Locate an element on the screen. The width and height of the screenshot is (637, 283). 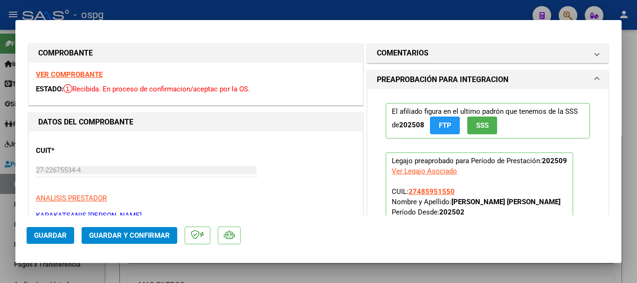
strong: DATOS DEL COMPROBANTE is located at coordinates (86, 122).